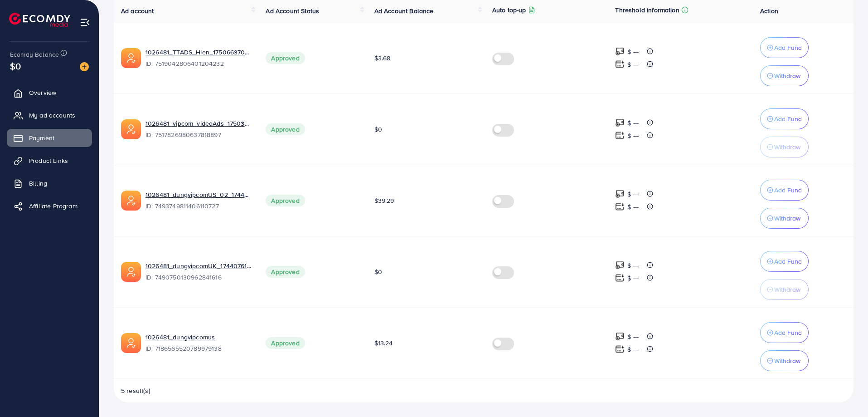 The width and height of the screenshot is (868, 417). What do you see at coordinates (43, 92) in the screenshot?
I see `span: Overview` at bounding box center [43, 92].